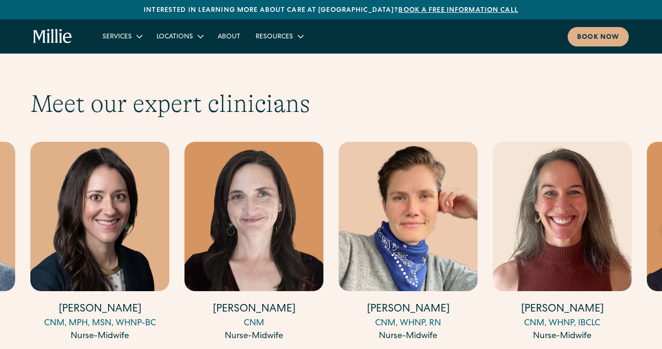 Image resolution: width=662 pixels, height=349 pixels. What do you see at coordinates (562, 323) in the screenshot?
I see `div: CNM, WHNP, IBCLC` at bounding box center [562, 323].